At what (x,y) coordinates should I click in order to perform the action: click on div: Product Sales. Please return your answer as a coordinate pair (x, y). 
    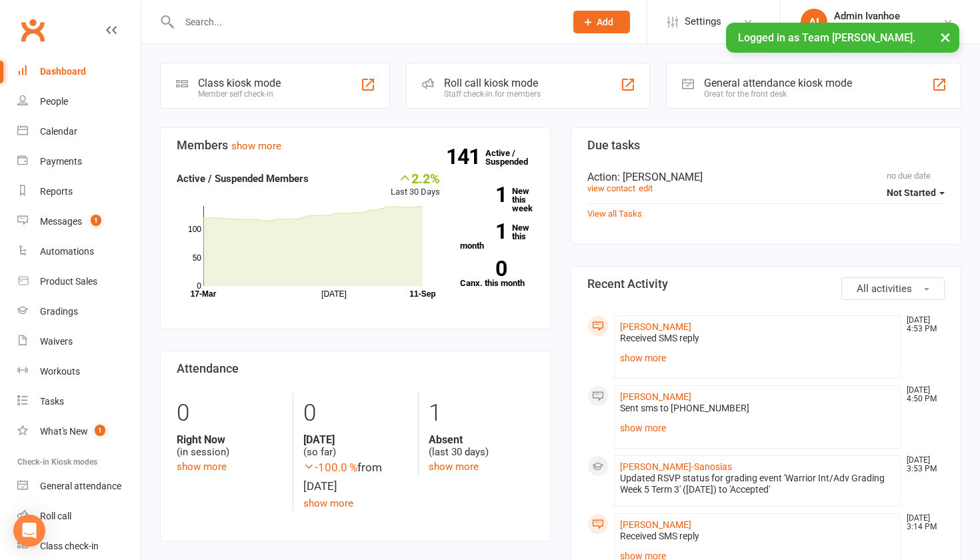
    Looking at the image, I should click on (68, 281).